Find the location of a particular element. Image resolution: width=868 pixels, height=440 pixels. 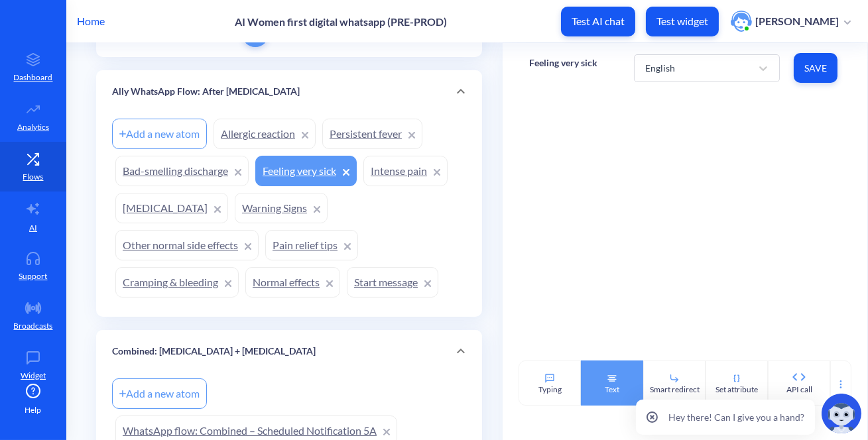

a: Other normal side effects is located at coordinates (187, 245).